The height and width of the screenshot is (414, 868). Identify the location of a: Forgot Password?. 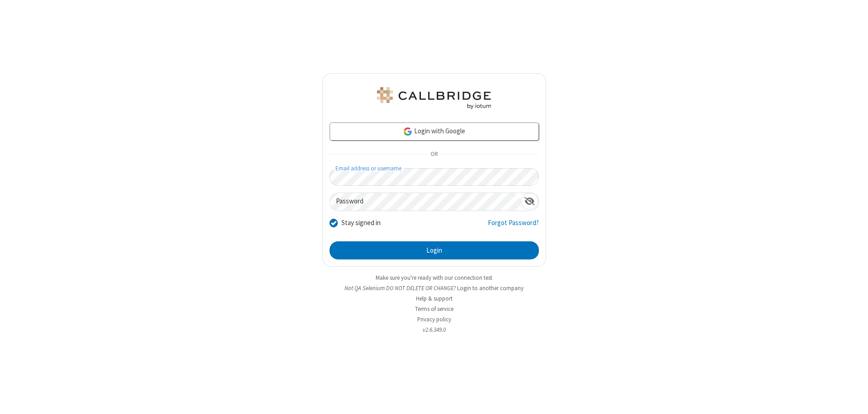
(513, 226).